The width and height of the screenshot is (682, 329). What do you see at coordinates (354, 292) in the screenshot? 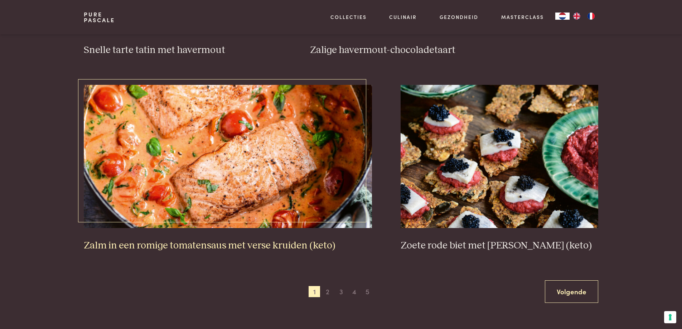
I see `span: 4` at bounding box center [354, 292].